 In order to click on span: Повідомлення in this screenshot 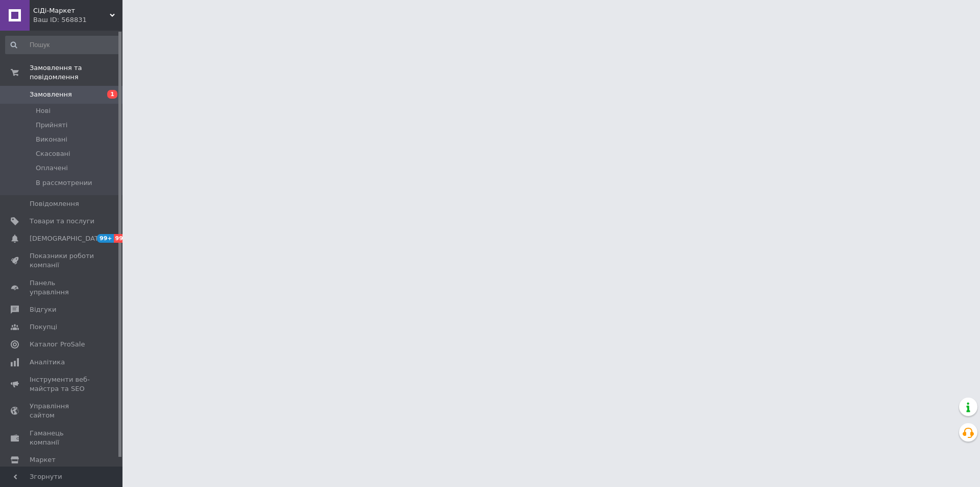, I will do `click(54, 204)`.